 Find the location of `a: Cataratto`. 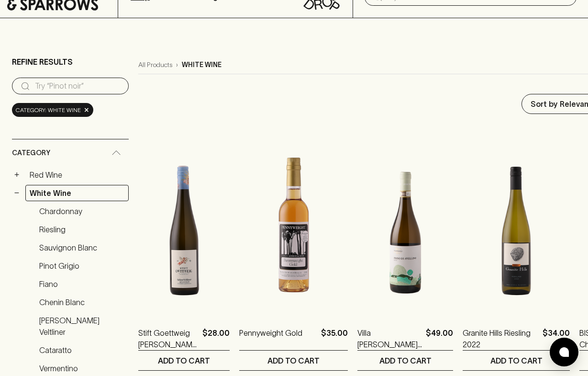

a: Cataratto is located at coordinates (82, 350).